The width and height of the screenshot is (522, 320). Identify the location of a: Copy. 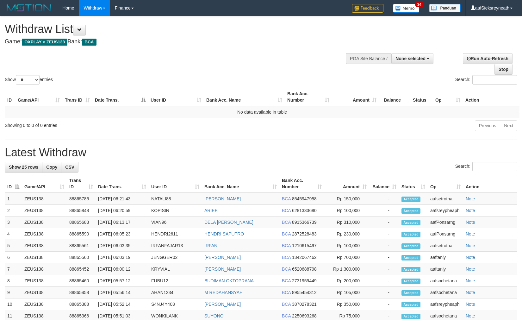
(52, 167).